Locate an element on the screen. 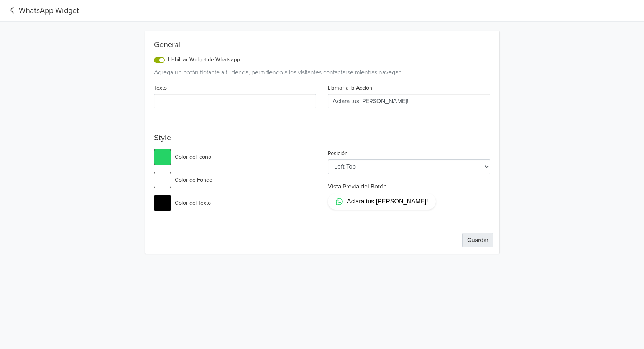 The height and width of the screenshot is (349, 644). label: Habilitar Widget de Whatsapp is located at coordinates (204, 59).